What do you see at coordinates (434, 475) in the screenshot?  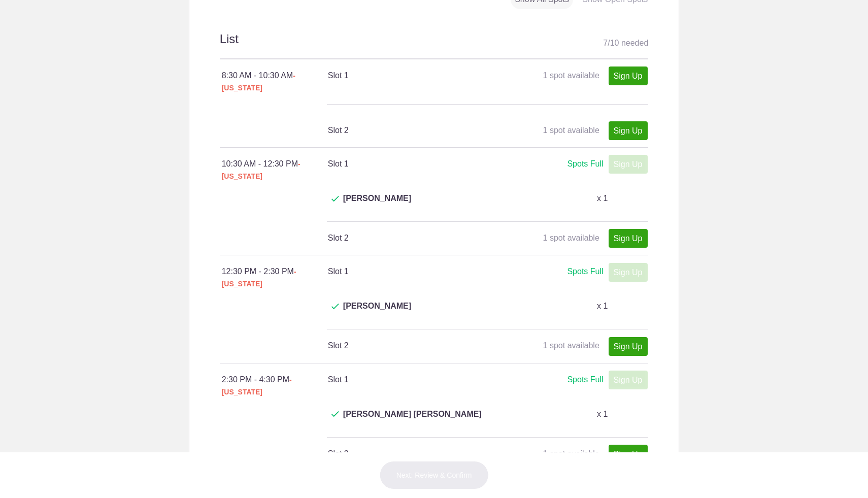 I see `button: Next: Review & Confirm` at bounding box center [434, 475].